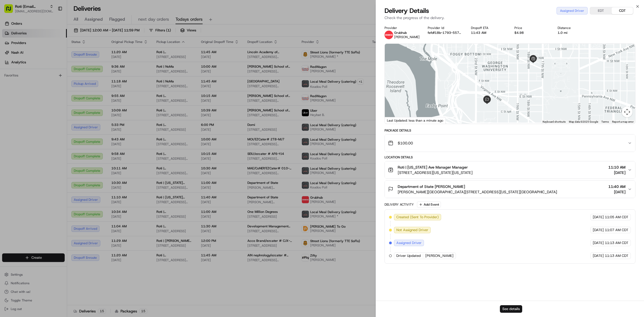 The image size is (644, 317). Describe the element at coordinates (445, 28) in the screenshot. I see `div: Provider Id` at that location.